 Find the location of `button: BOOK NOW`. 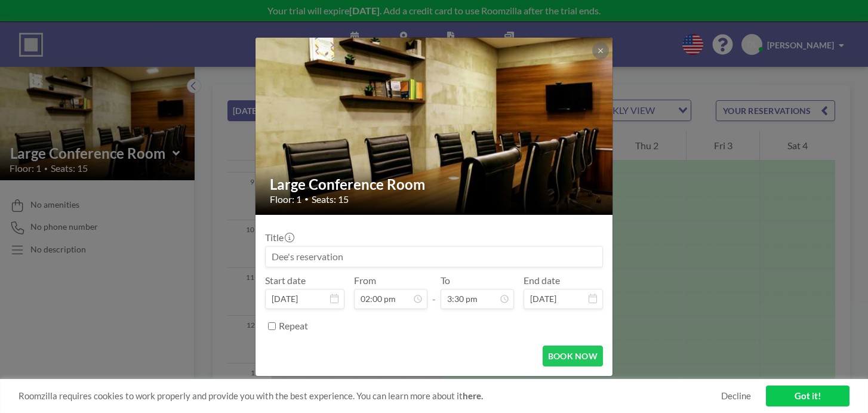

button: BOOK NOW is located at coordinates (573, 356).